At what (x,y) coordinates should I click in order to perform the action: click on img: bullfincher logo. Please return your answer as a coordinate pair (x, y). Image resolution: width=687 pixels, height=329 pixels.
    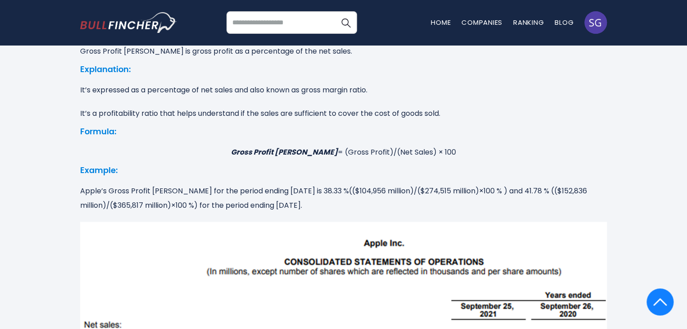
    Looking at the image, I should click on (128, 23).